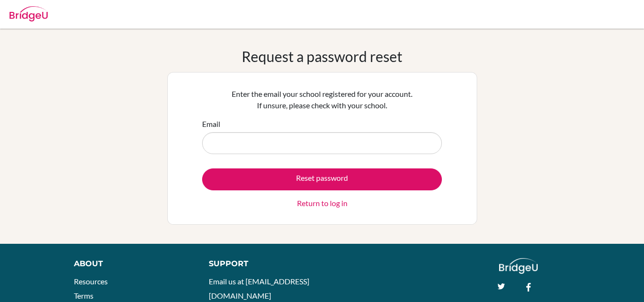 This screenshot has height=302, width=644. What do you see at coordinates (261, 264) in the screenshot?
I see `div: Support` at bounding box center [261, 264].